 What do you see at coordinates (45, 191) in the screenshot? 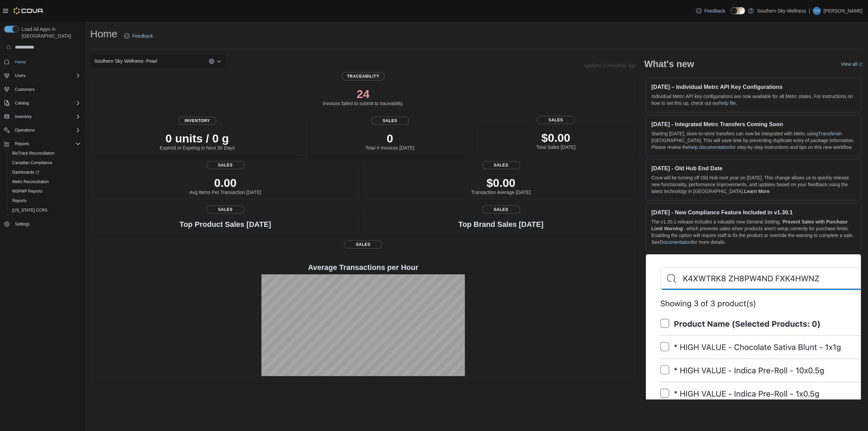
I see `button: MSPMP Reports` at bounding box center [45, 191].